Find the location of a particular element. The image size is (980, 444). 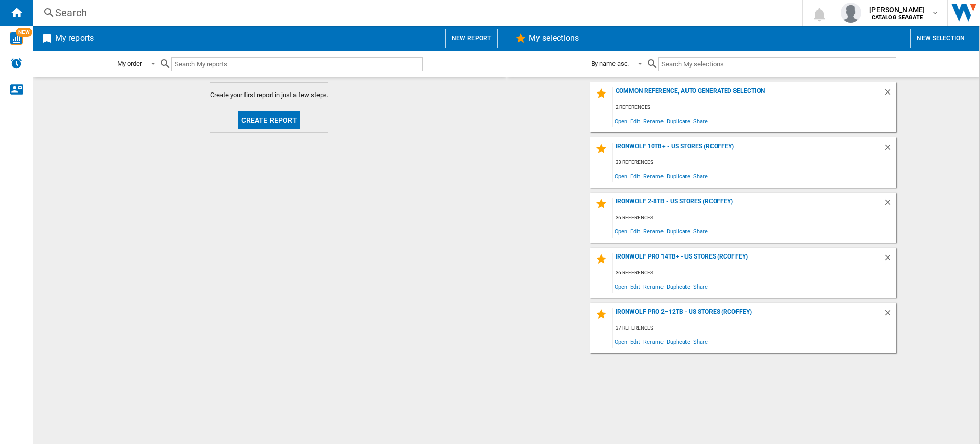

button: New selection is located at coordinates (941, 38).